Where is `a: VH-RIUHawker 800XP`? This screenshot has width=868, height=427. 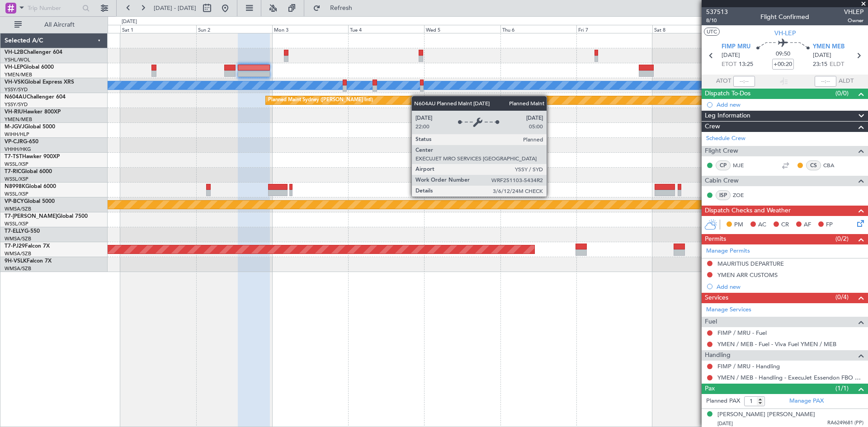
a: VH-RIUHawker 800XP is located at coordinates (33, 112).